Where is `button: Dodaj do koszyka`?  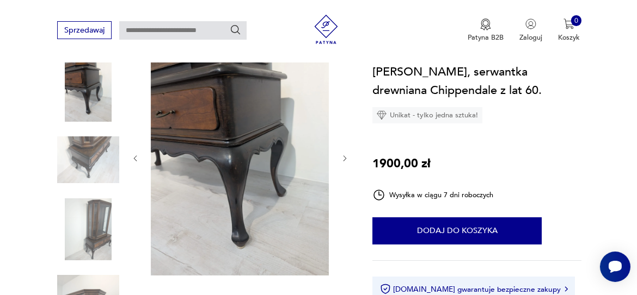 button: Dodaj do koszyka is located at coordinates (457, 231).